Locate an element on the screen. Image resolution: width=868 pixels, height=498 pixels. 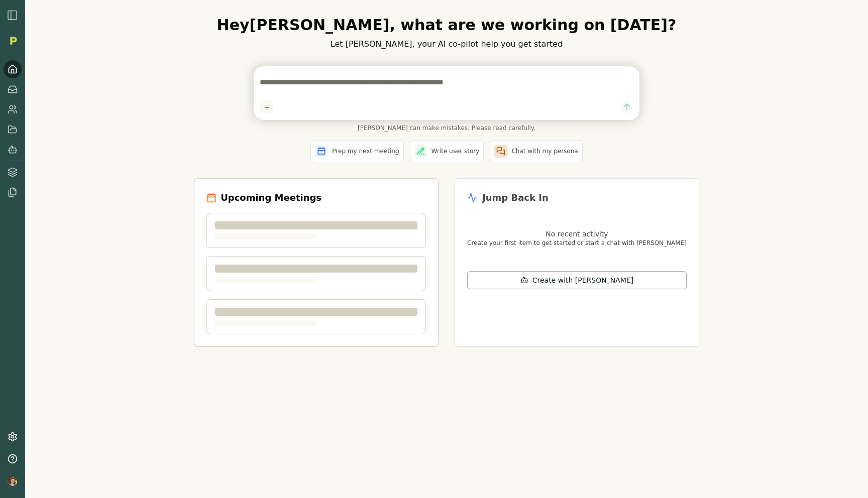
img: sidebar is located at coordinates (12, 15).